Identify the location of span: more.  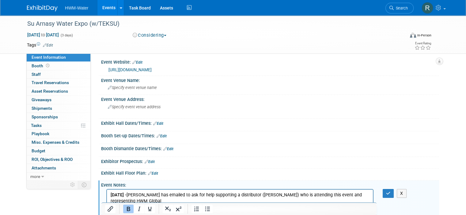
(35, 177).